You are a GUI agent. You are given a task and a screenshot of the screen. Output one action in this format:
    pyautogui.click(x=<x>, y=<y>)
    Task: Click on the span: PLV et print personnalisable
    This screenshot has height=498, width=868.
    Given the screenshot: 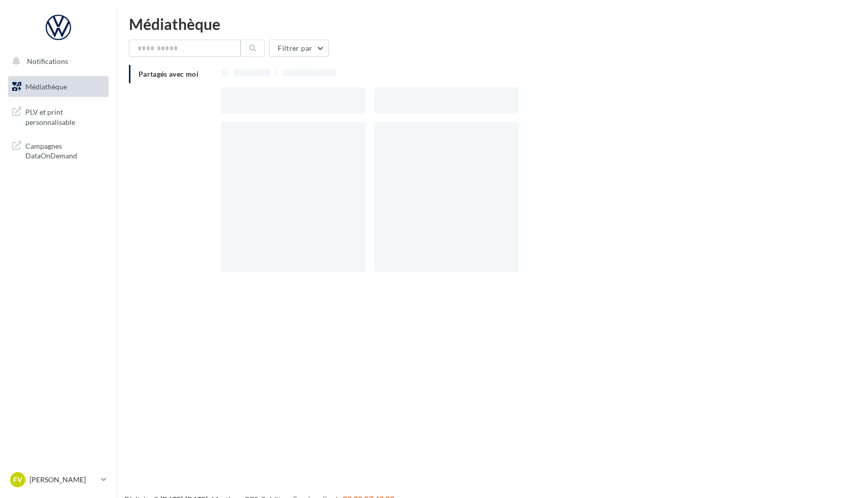 What is the action you would take?
    pyautogui.click(x=65, y=116)
    